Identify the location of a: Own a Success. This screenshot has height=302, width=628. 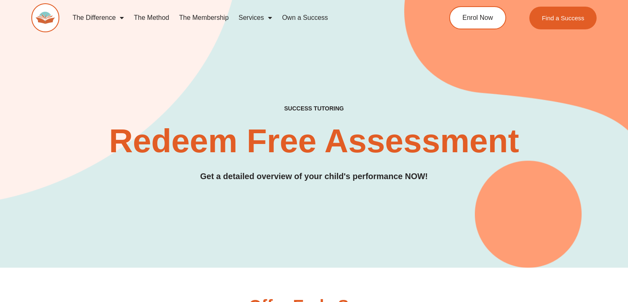
(305, 18).